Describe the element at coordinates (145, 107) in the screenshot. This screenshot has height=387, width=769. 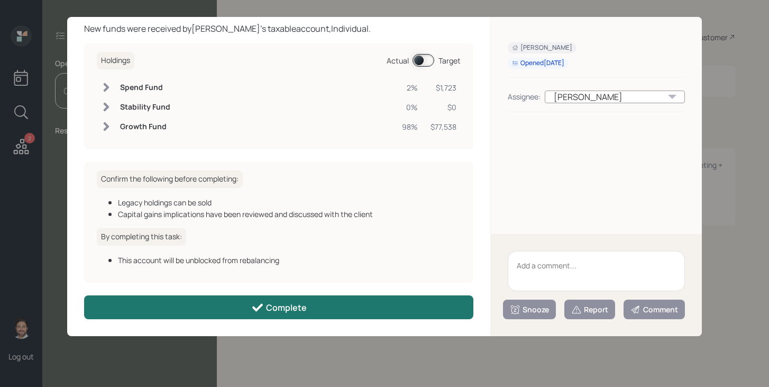
I see `h6: Stability Fund` at that location.